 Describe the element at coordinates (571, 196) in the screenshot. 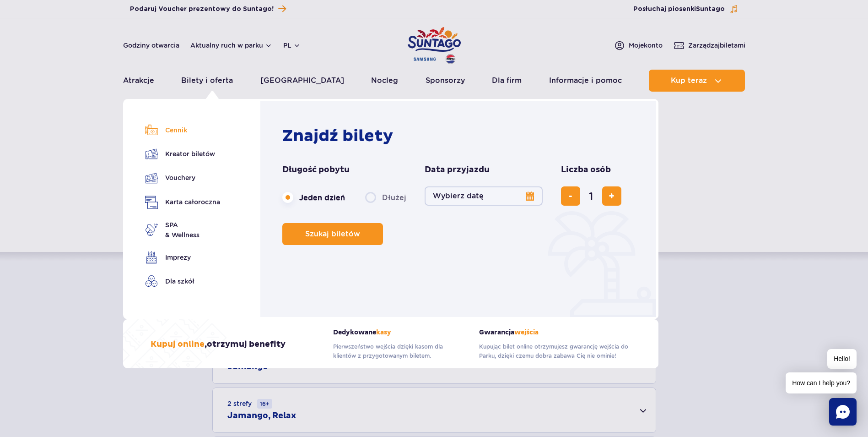

I see `button: usuń bilet` at that location.